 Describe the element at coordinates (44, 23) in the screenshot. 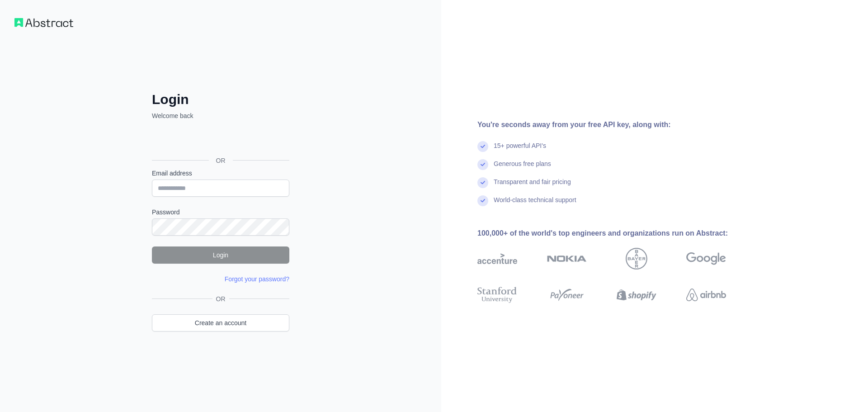

I see `img: Workflow` at that location.